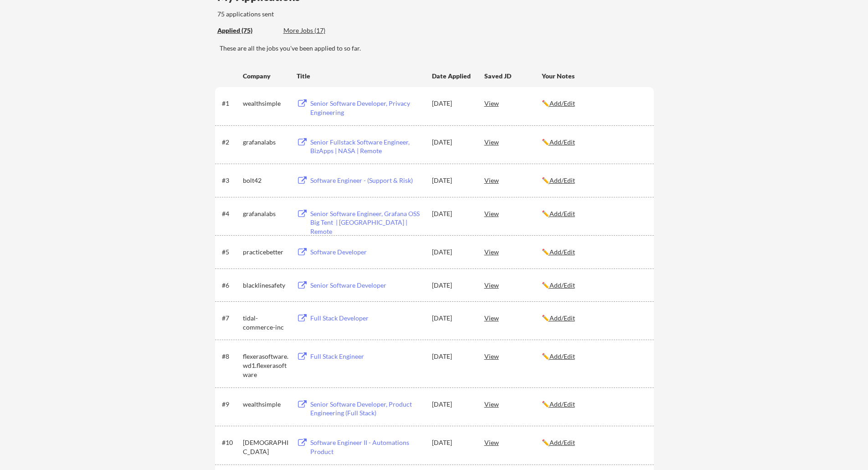 Image resolution: width=868 pixels, height=470 pixels. What do you see at coordinates (367, 252) in the screenshot?
I see `div: Software Developer` at bounding box center [367, 252].